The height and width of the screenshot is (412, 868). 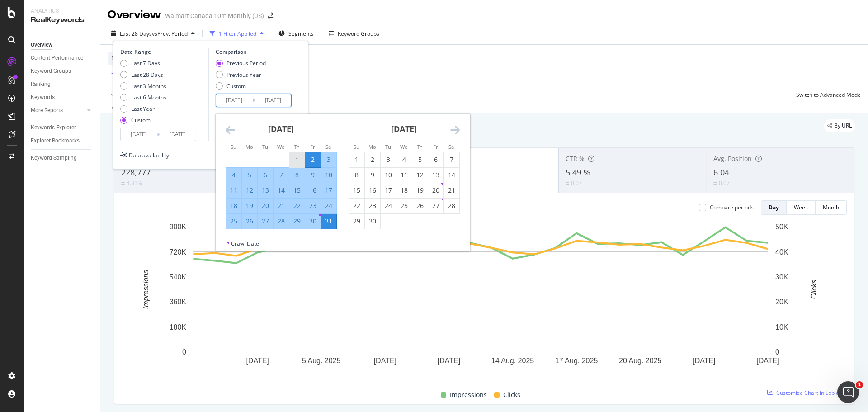 I want to click on small: Sa, so click(x=329, y=146).